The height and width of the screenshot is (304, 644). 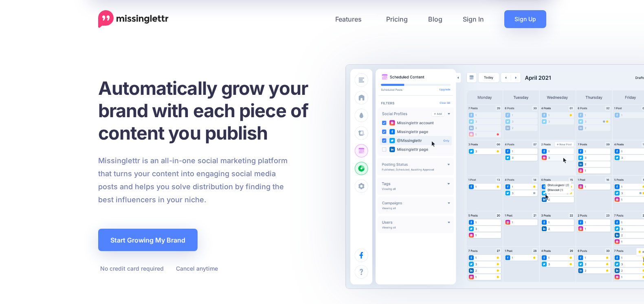 What do you see at coordinates (396, 19) in the screenshot?
I see `a: Pricing` at bounding box center [396, 19].